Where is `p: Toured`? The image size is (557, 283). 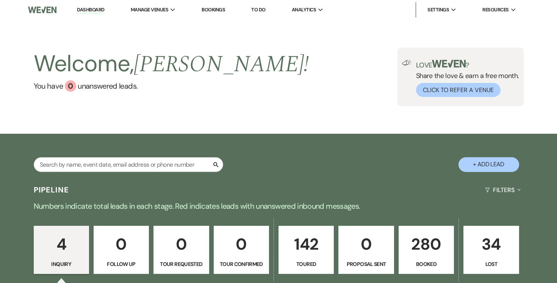
p: Toured is located at coordinates (306, 264).